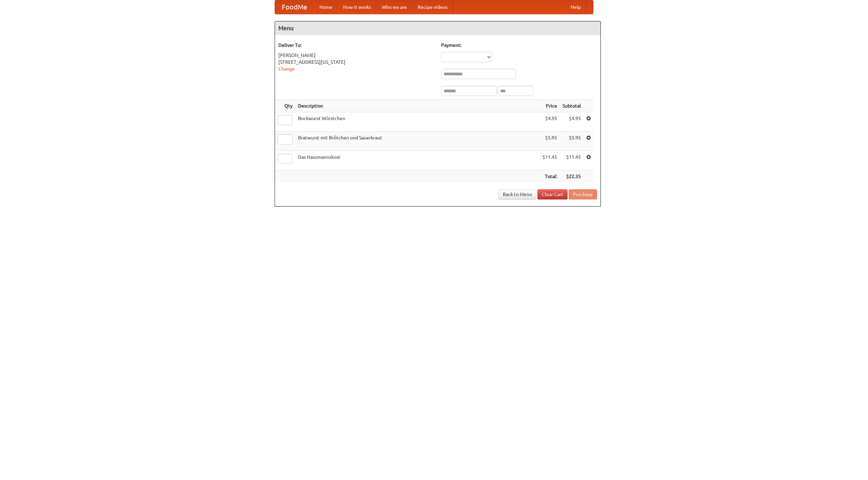 This screenshot has height=480, width=868. Describe the element at coordinates (326, 7) in the screenshot. I see `a: Home` at that location.